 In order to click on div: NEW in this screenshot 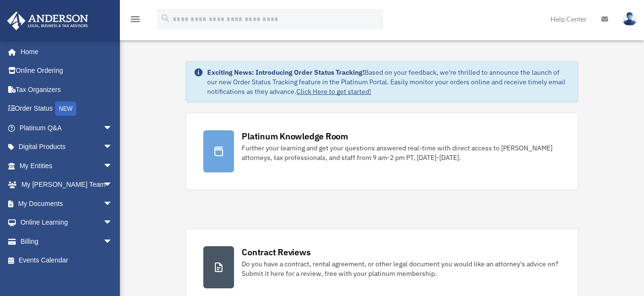, I will do `click(65, 109)`.